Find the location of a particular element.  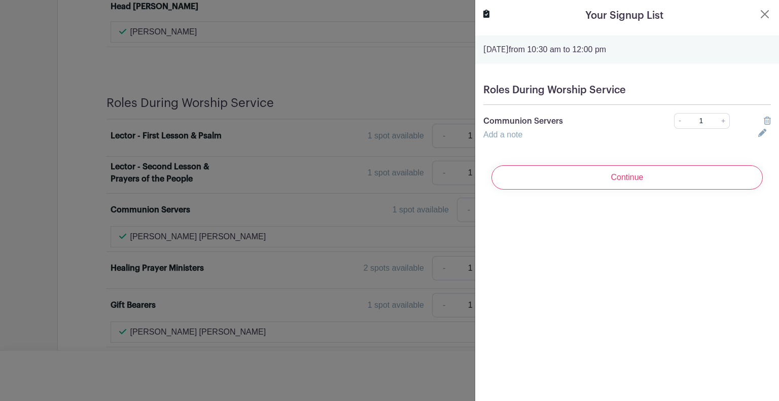

button: Close is located at coordinates (765, 14).